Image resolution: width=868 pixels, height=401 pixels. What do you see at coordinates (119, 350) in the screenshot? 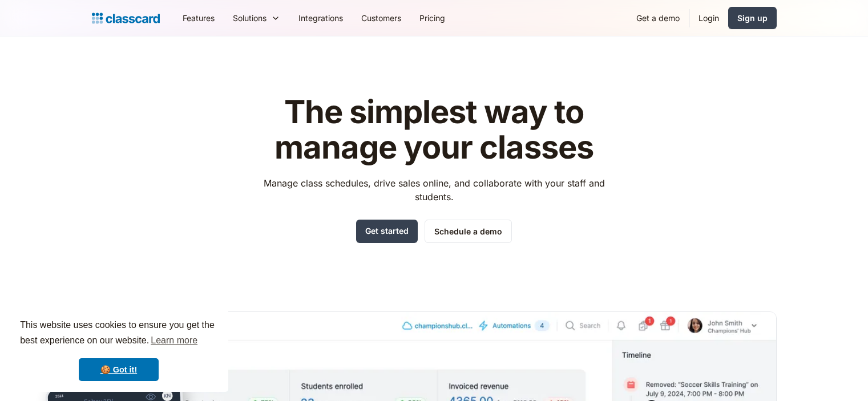
I see `div: cookieconsent` at bounding box center [119, 350].